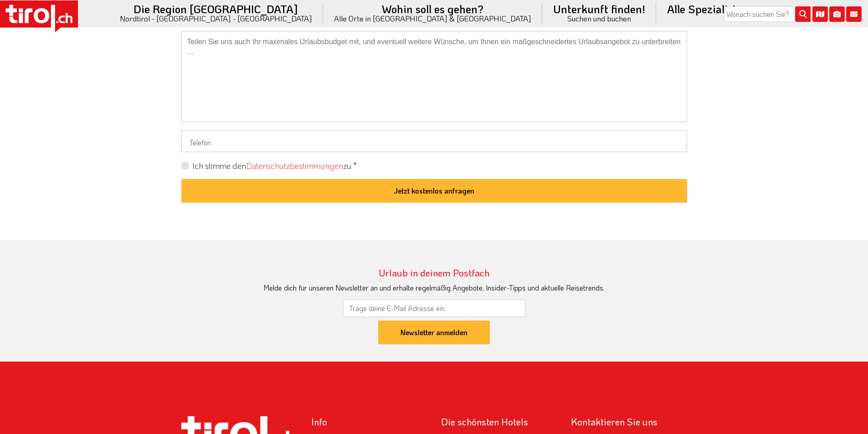 This screenshot has height=434, width=868. Describe the element at coordinates (369, 421) in the screenshot. I see `h3: Info` at that location.